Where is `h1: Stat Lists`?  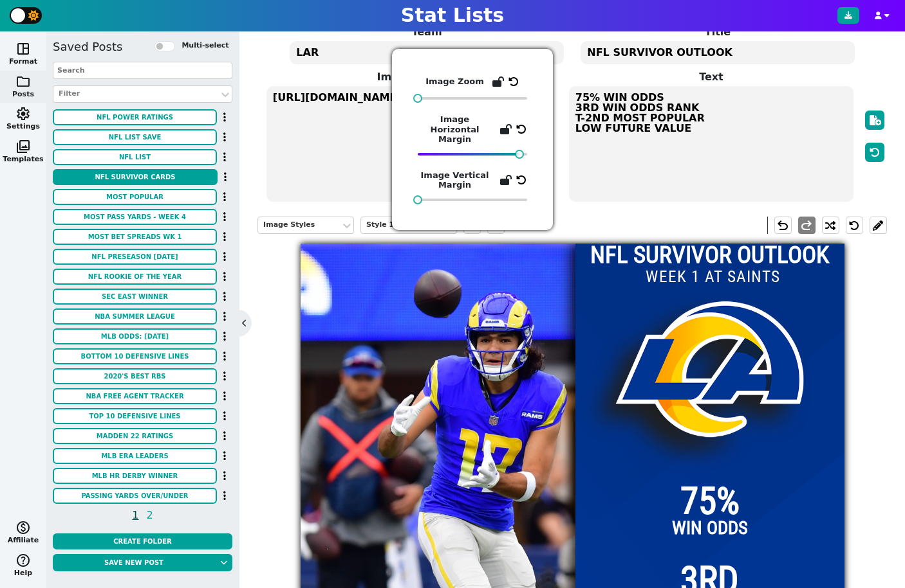
h1: Stat Lists is located at coordinates (452, 16).